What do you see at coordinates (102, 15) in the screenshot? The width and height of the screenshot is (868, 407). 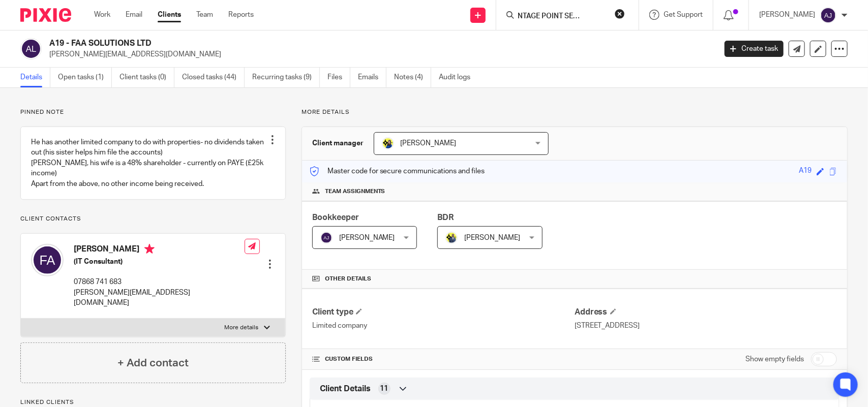 I see `a: Work` at bounding box center [102, 15].